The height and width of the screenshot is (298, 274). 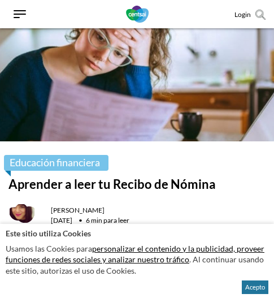 I want to click on h1: Aprender a leer tu Recibo de Nómina, so click(x=137, y=183).